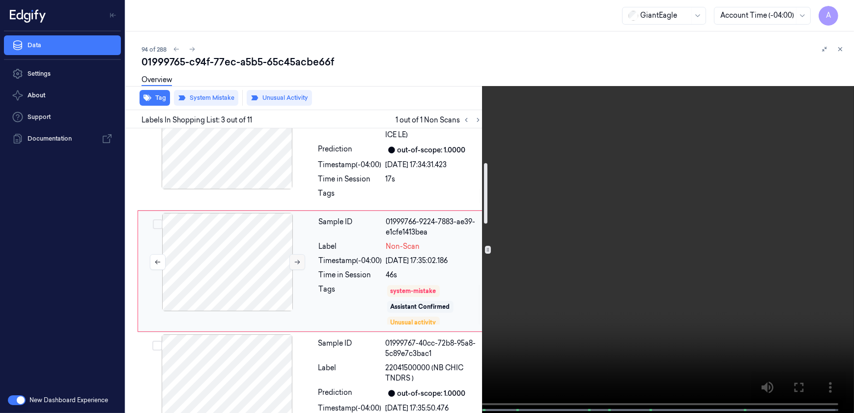  What do you see at coordinates (434, 275) in the screenshot?
I see `div: 46s` at bounding box center [434, 275].